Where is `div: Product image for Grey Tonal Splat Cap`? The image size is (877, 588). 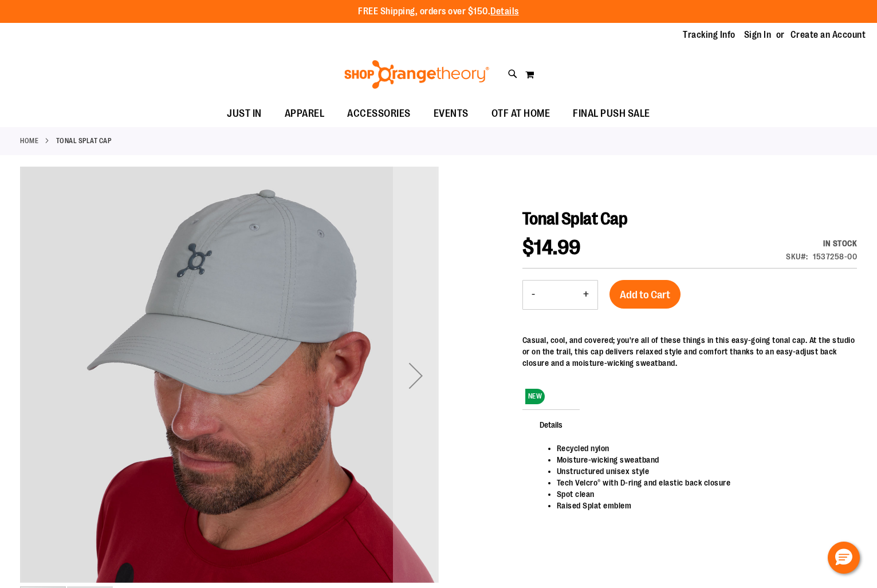
div: Product image for Grey Tonal Splat Cap is located at coordinates (229, 376).